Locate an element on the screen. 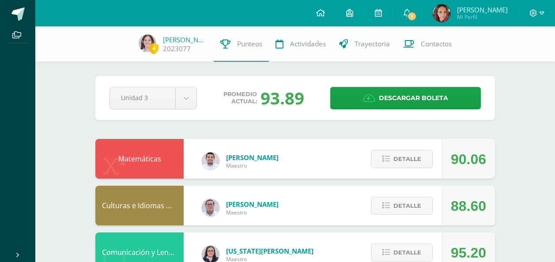 The image size is (555, 262). div: Culturas e Idiomas Mayas, Garífuna o Xinka is located at coordinates (139, 206).